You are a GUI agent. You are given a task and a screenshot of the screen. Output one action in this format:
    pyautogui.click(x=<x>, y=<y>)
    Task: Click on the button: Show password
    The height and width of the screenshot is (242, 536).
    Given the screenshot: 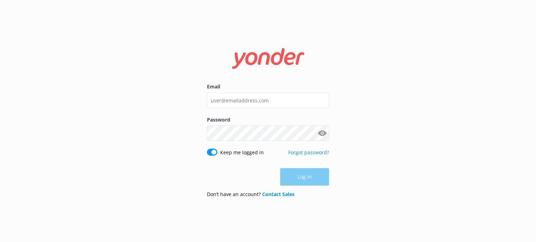 What is the action you would take?
    pyautogui.click(x=322, y=134)
    